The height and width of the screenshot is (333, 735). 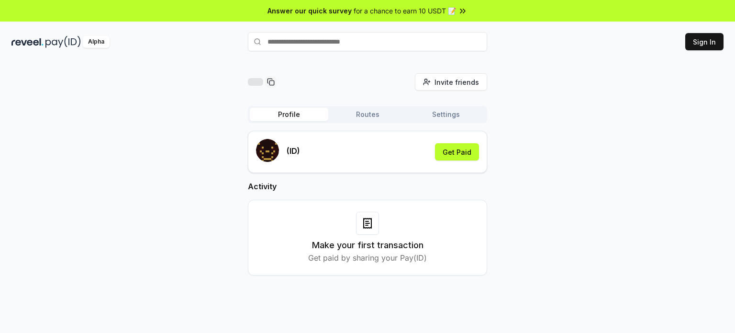 I want to click on span: Invite friends, so click(x=456, y=82).